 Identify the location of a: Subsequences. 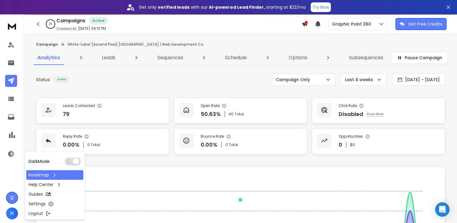
(366, 58).